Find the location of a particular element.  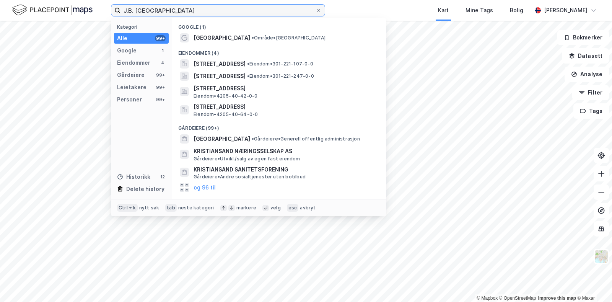

a: Improve this map is located at coordinates (557, 298).